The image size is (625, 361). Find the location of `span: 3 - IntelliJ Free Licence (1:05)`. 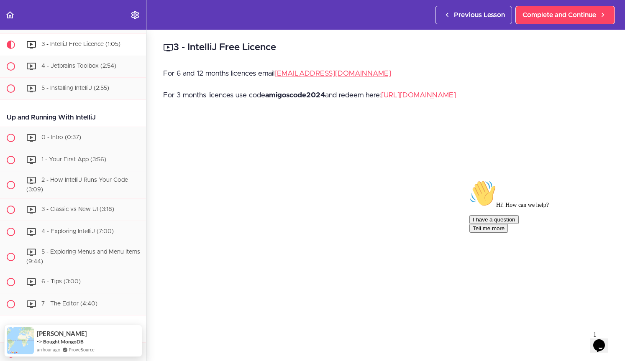

span: 3 - IntelliJ Free Licence (1:05) is located at coordinates (81, 44).